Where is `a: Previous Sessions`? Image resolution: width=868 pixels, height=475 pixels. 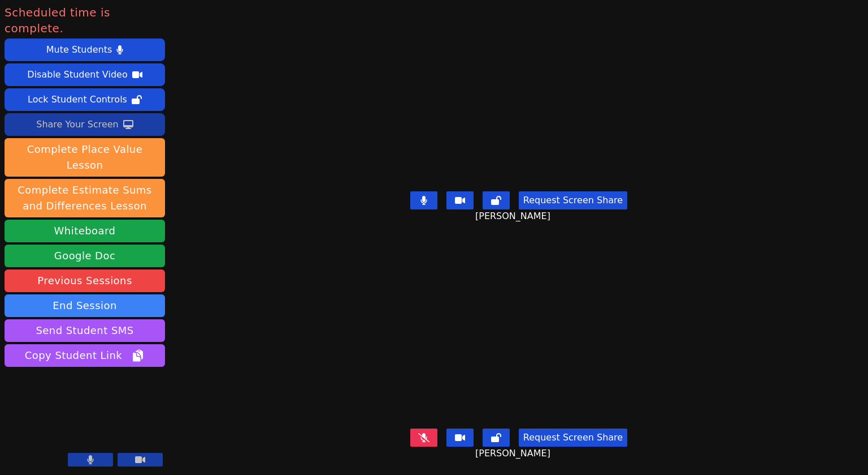
a: Previous Sessions is located at coordinates (85, 281).